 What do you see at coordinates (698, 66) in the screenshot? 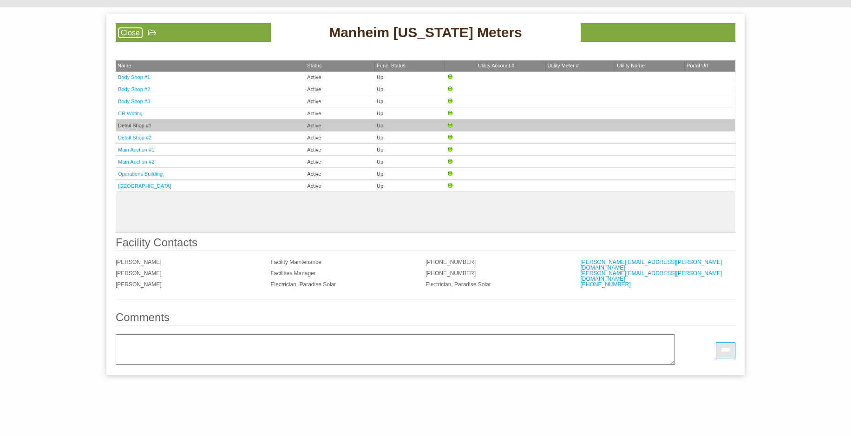
I see `span: Portal Url` at bounding box center [698, 66].